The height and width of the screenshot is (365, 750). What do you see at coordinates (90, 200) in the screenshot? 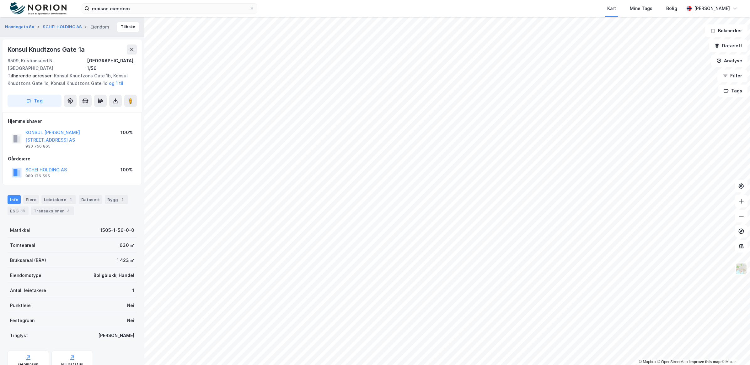
I see `div: Datasett` at bounding box center [90, 200].